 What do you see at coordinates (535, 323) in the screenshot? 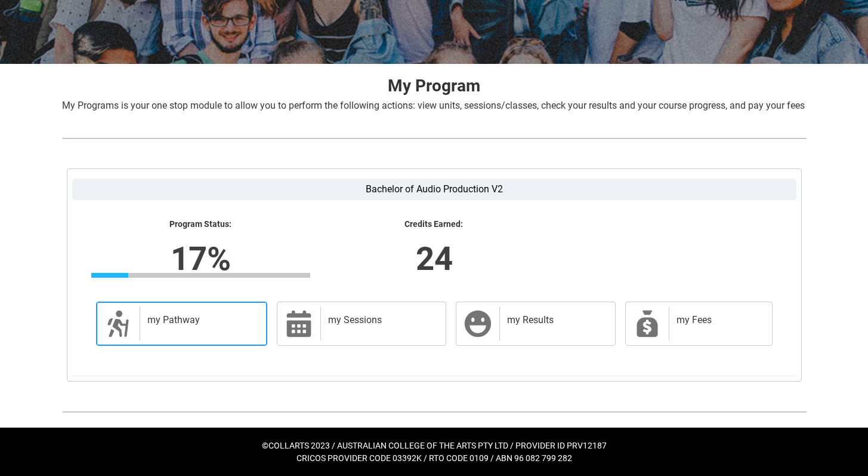
I see `a: my Results` at bounding box center [535, 323].